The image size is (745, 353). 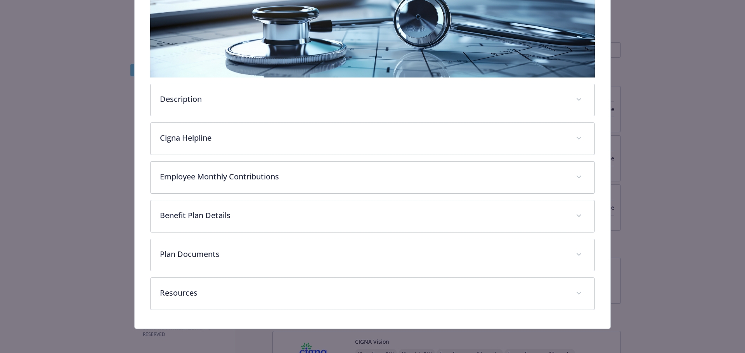 What do you see at coordinates (363, 216) in the screenshot?
I see `p: Benefit Plan Details` at bounding box center [363, 216].